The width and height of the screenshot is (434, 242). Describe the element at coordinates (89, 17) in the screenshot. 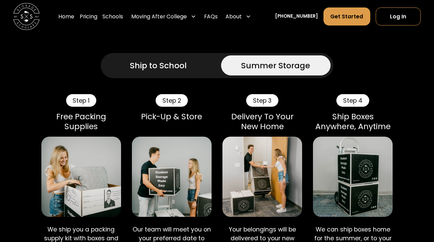

I see `a: Pricing` at that location.